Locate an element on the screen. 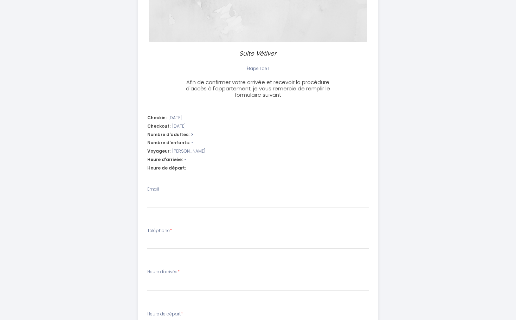  span: Heure de départ: is located at coordinates (166, 168).